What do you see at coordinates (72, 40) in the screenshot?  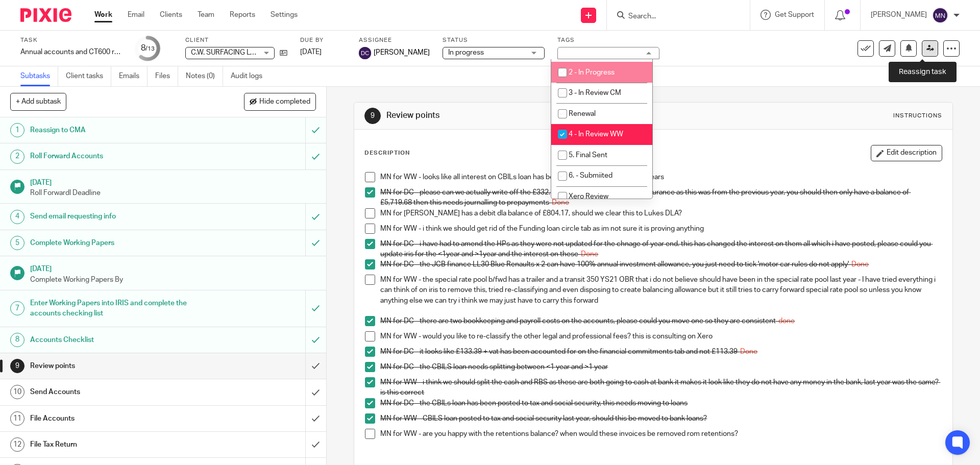 I see `label: Task` at bounding box center [72, 40].